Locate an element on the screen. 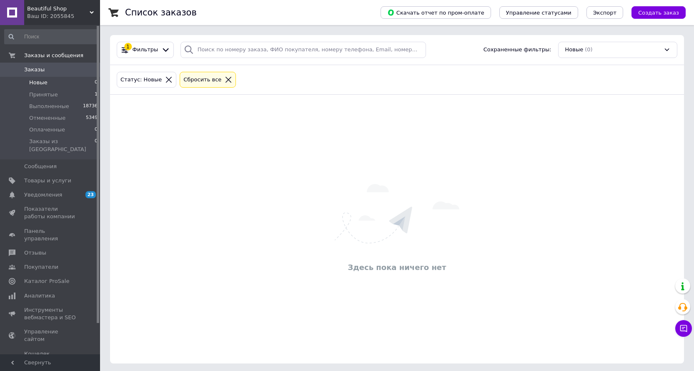 This screenshot has height=371, width=694. span: 18736 is located at coordinates (90, 106).